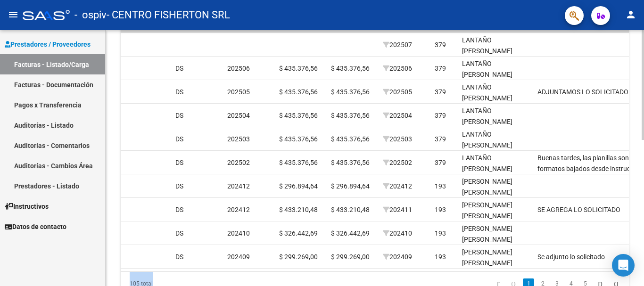  I want to click on span: ADJUNTAMOS LO SOLICITADO, so click(583, 92).